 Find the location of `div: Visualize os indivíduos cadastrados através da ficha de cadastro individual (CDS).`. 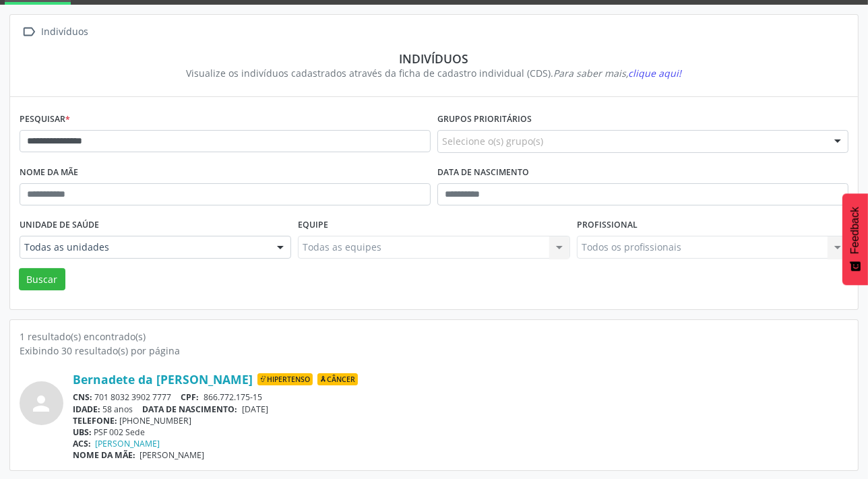

div: Visualize os indivíduos cadastrados através da ficha de cadastro individual (CDS). is located at coordinates (434, 73).